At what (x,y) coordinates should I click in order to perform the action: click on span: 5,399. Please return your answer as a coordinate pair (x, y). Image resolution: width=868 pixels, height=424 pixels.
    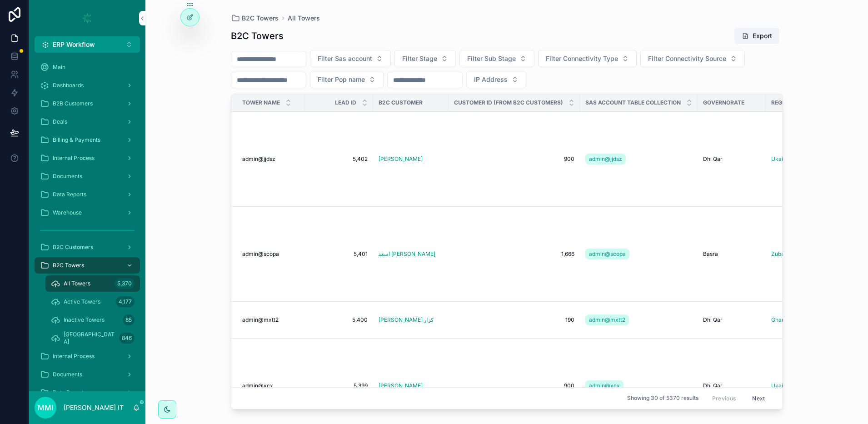
    Looking at the image, I should click on (339, 386).